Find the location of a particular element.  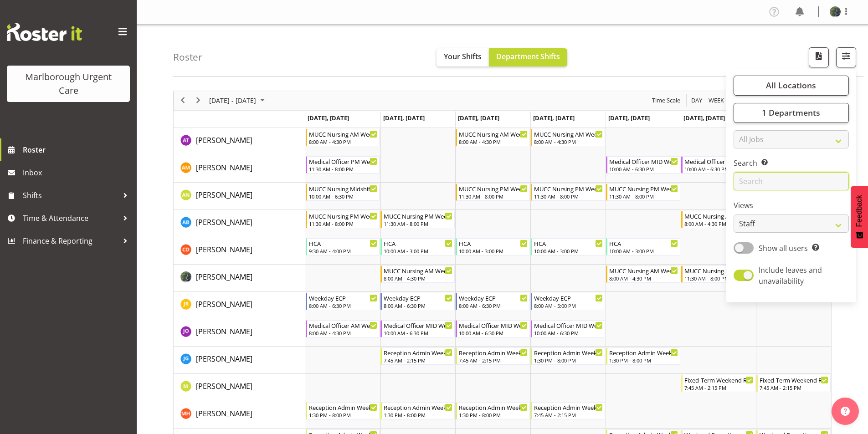

img: help-xxl-2.png is located at coordinates (845, 411).